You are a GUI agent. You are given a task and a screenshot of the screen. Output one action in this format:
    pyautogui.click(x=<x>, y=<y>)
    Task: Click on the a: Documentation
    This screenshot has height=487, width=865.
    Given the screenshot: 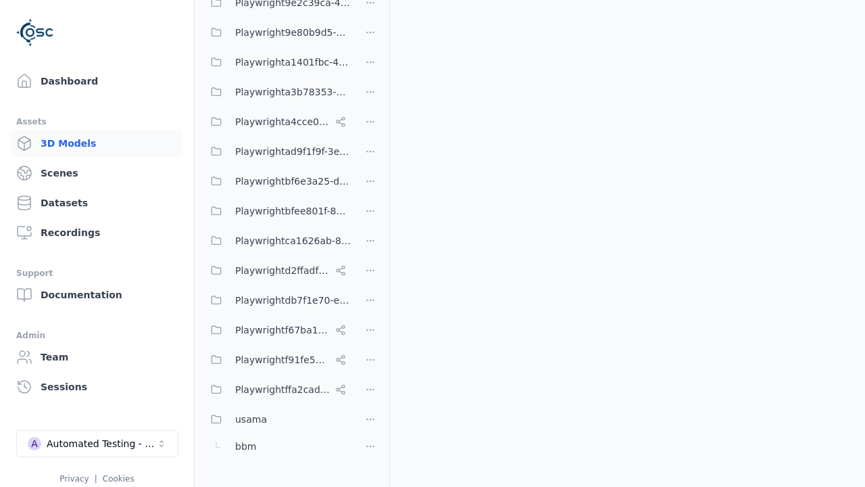 What is the action you would take?
    pyautogui.click(x=97, y=295)
    